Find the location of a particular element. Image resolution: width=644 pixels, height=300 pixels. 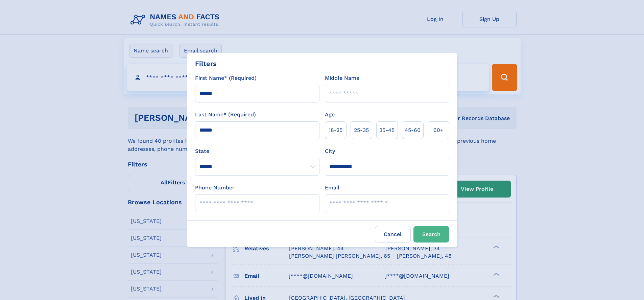

label: Phone Number is located at coordinates (215, 188).